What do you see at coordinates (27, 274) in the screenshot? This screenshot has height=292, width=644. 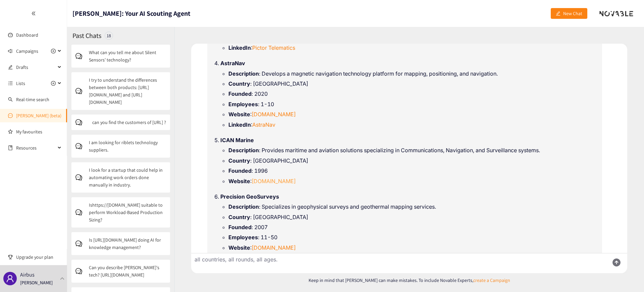 I see `p: Airbus` at bounding box center [27, 274].